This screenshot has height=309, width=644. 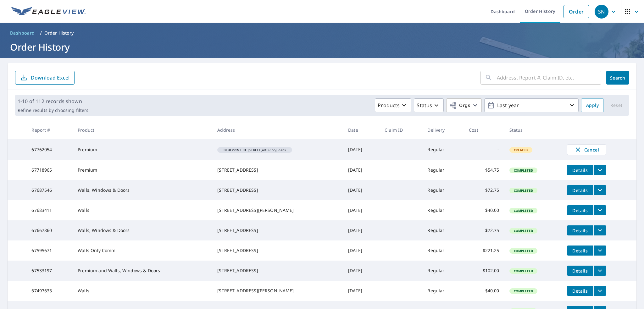 I want to click on td: 67667860, so click(x=49, y=230).